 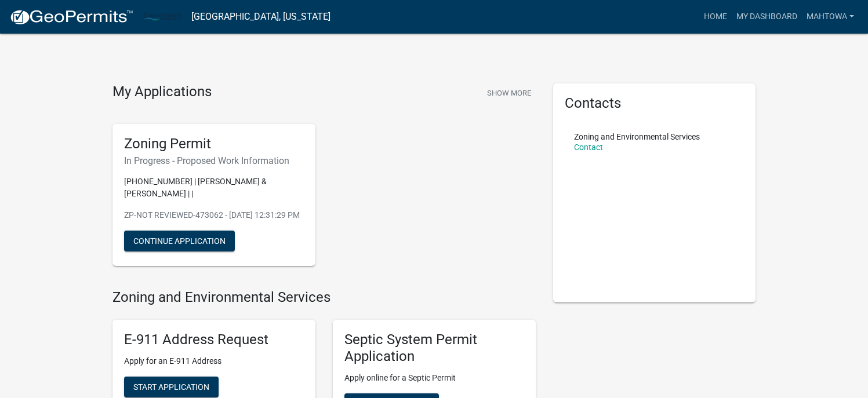 I want to click on h6: In Progress - Proposed Work Information, so click(x=214, y=161).